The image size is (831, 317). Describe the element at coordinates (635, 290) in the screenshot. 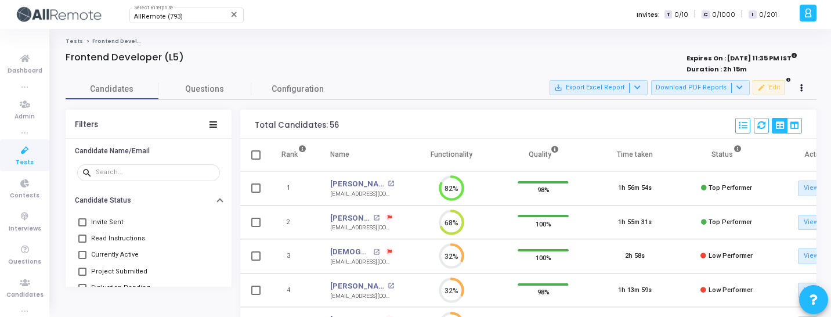

I see `div: 1h 13m 59s` at that location.